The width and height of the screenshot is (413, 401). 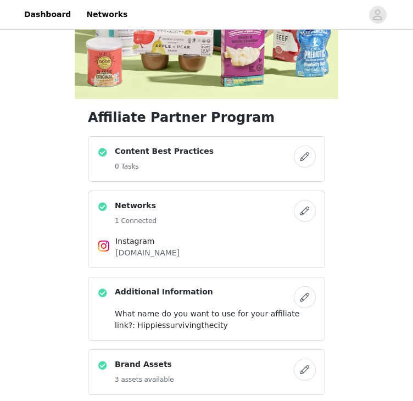 What do you see at coordinates (207, 241) in the screenshot?
I see `h4: Instagram` at bounding box center [207, 241].